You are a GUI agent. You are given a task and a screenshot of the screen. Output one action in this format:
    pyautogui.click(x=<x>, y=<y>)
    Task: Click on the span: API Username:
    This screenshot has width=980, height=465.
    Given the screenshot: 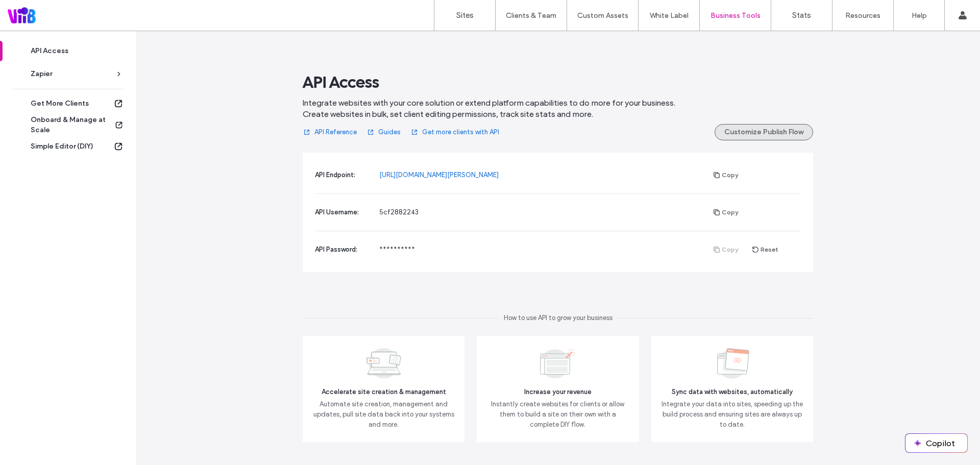 What is the action you would take?
    pyautogui.click(x=337, y=212)
    